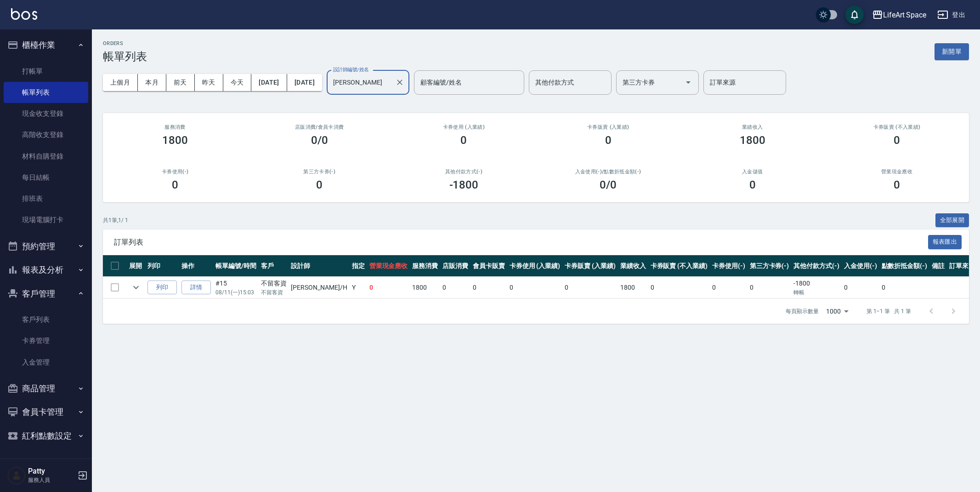 The height and width of the screenshot is (492, 980). I want to click on a: 入金管理, so click(46, 362).